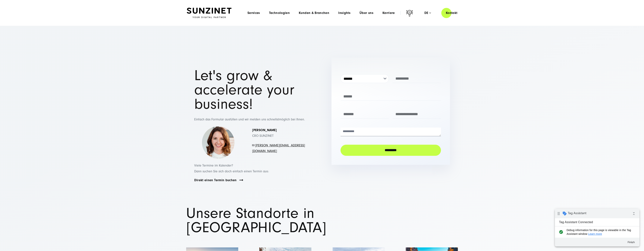 Image resolution: width=644 pixels, height=251 pixels. Describe the element at coordinates (249, 120) in the screenshot. I see `span: Einfach das Formular ausfüllen und wir melden uns schnellstmöglich bei Ihnen.` at that location.